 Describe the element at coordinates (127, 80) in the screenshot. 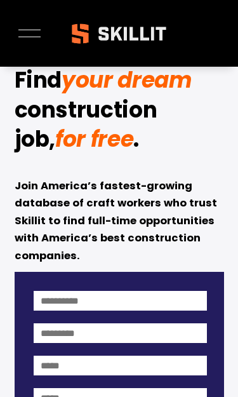

I see `em: your dream` at that location.